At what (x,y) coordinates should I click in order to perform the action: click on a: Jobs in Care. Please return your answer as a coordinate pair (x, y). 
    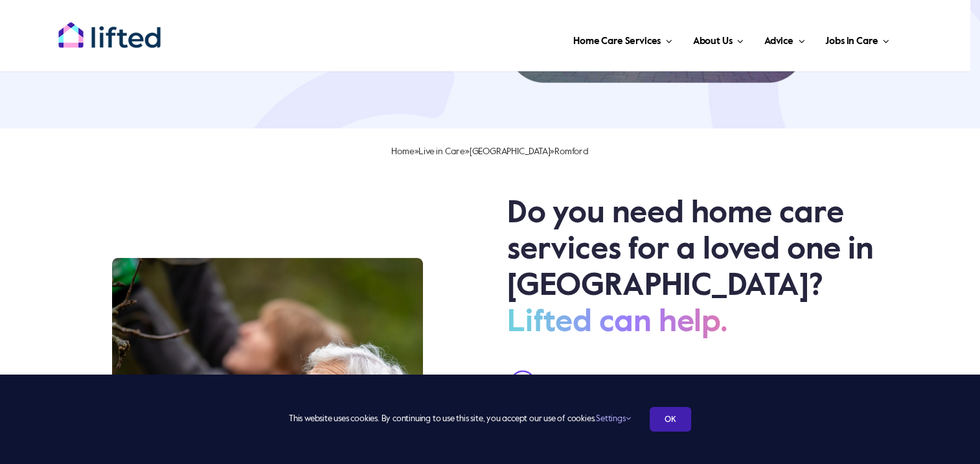
    Looking at the image, I should click on (857, 39).